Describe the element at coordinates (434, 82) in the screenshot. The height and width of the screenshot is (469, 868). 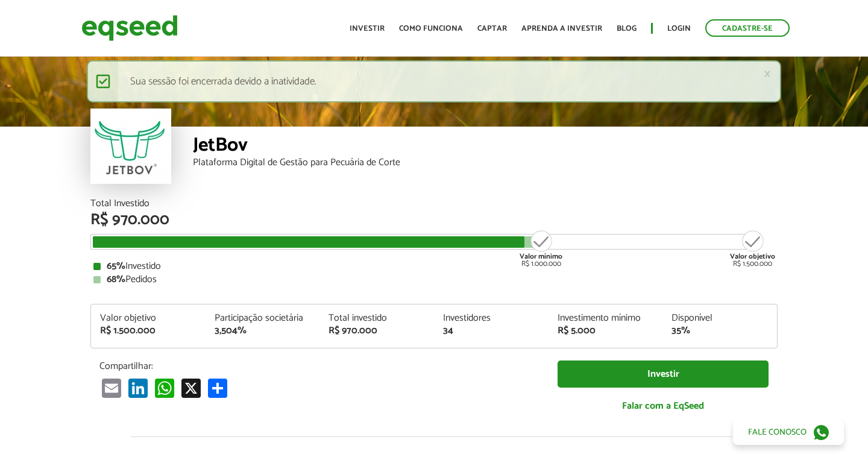
I see `div: Sua sessão foi encerrada devido a inatividade.` at that location.